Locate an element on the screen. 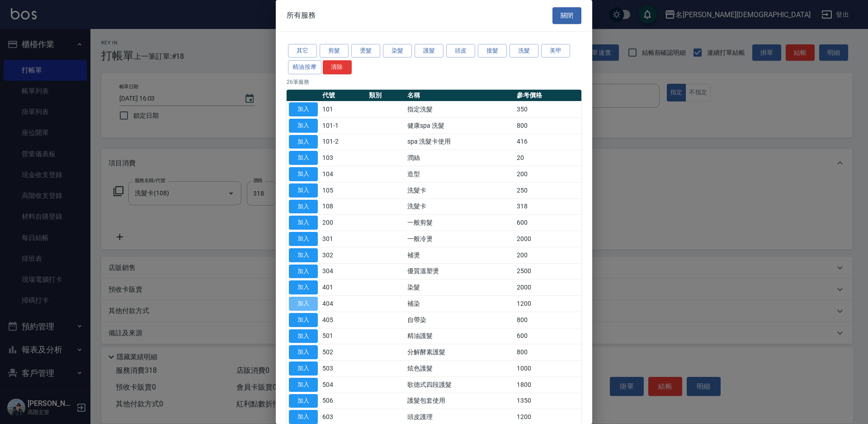 The image size is (868, 424). td: 318 is located at coordinates (548, 206).